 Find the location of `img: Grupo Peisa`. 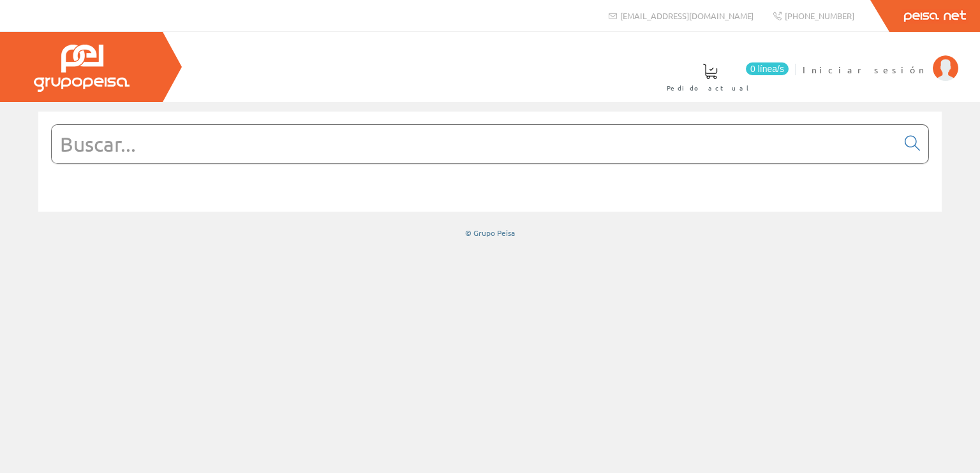

img: Grupo Peisa is located at coordinates (81, 68).